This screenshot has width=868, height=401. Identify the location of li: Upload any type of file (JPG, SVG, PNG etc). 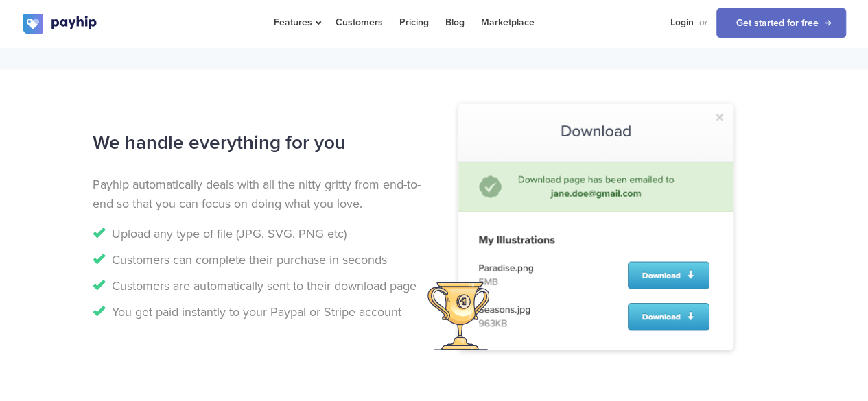
(257, 233).